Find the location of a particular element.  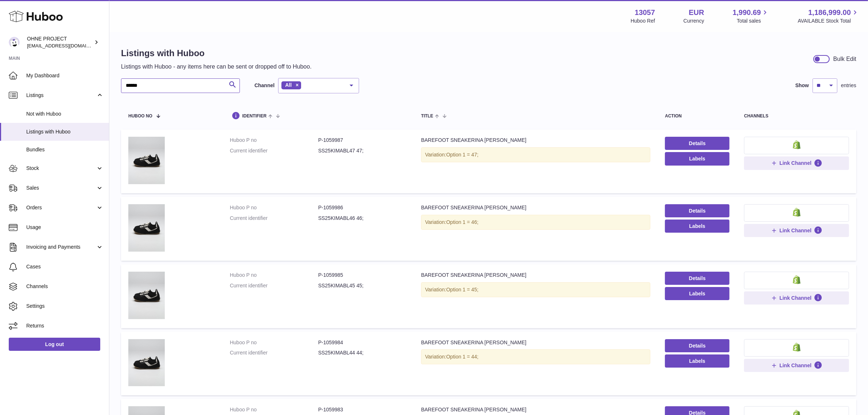

strong: EUR is located at coordinates (696, 13).